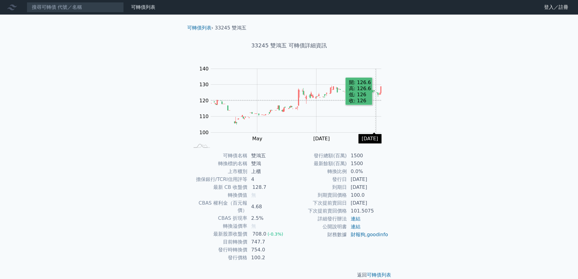 This screenshot has height=279, width=578. What do you see at coordinates (268, 258) in the screenshot?
I see `td: 100.2` at bounding box center [268, 258].